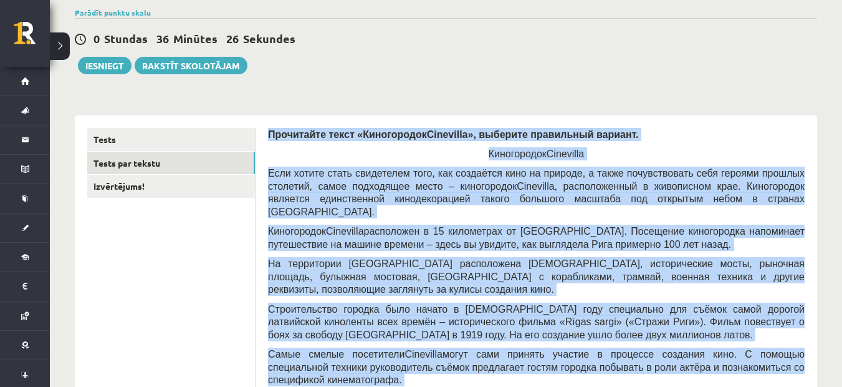  What do you see at coordinates (195, 38) in the screenshot?
I see `span: Minūtes` at bounding box center [195, 38].